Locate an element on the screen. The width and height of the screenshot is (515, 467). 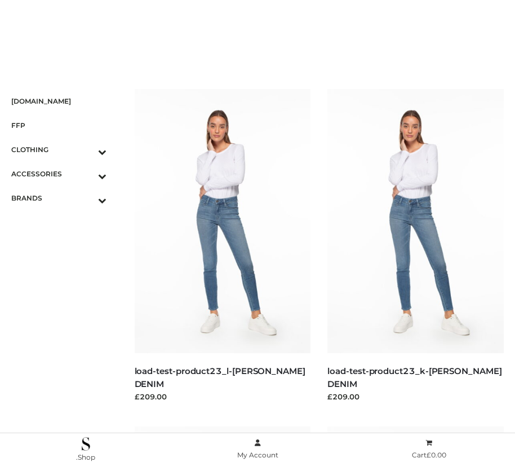
span: CLOTHING is located at coordinates (59, 149).